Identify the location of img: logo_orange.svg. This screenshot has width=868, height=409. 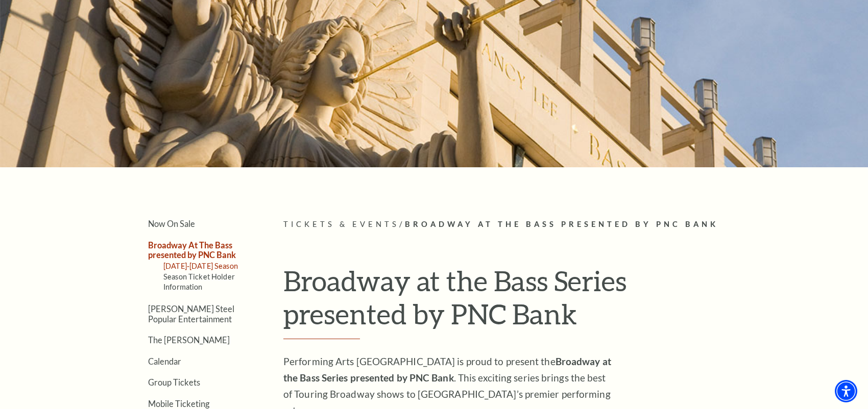
(21, 21).